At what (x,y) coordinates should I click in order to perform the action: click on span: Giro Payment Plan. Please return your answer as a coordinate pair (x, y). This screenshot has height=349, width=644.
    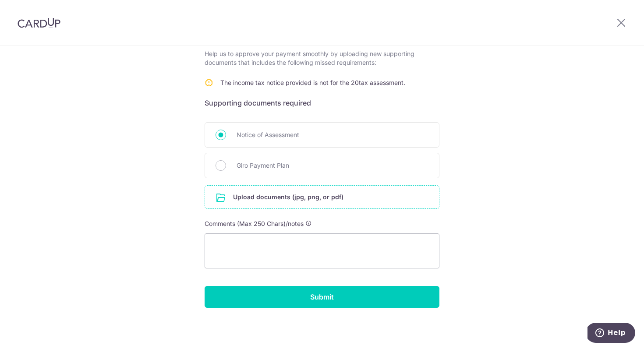
    Looking at the image, I should click on (332, 165).